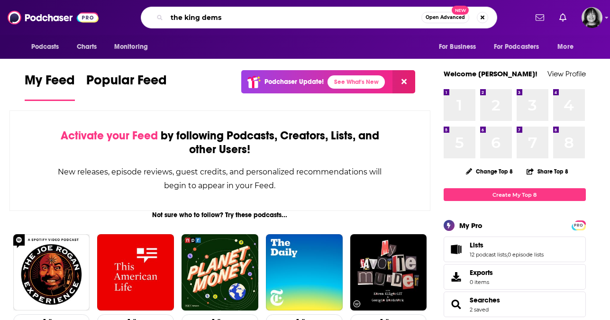  Describe the element at coordinates (319, 18) in the screenshot. I see `div: Search podcasts, credits, & more...` at that location.